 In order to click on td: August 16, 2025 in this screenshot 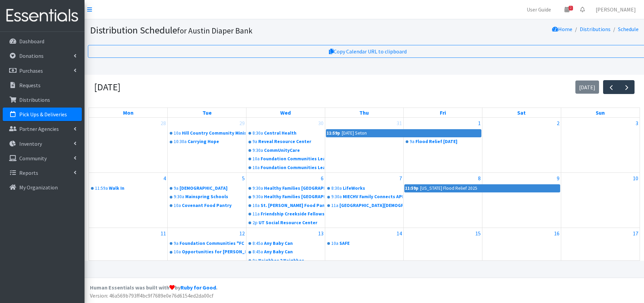, I will do `click(521, 251)`.